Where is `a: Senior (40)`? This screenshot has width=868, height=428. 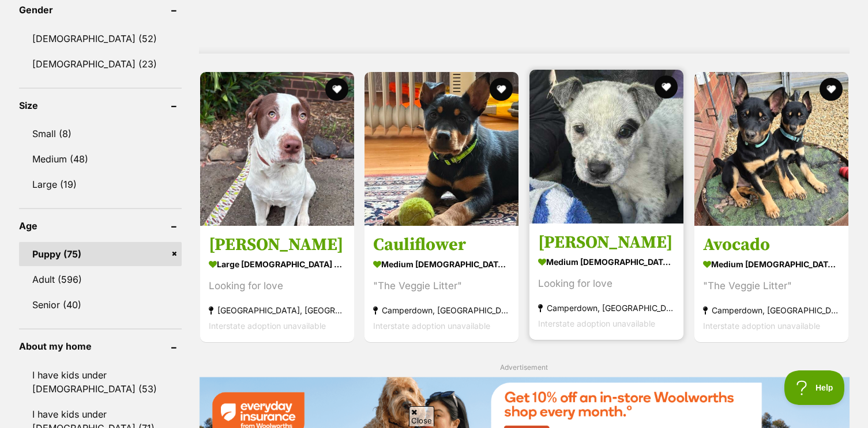 a: Senior (40) is located at coordinates (100, 305).